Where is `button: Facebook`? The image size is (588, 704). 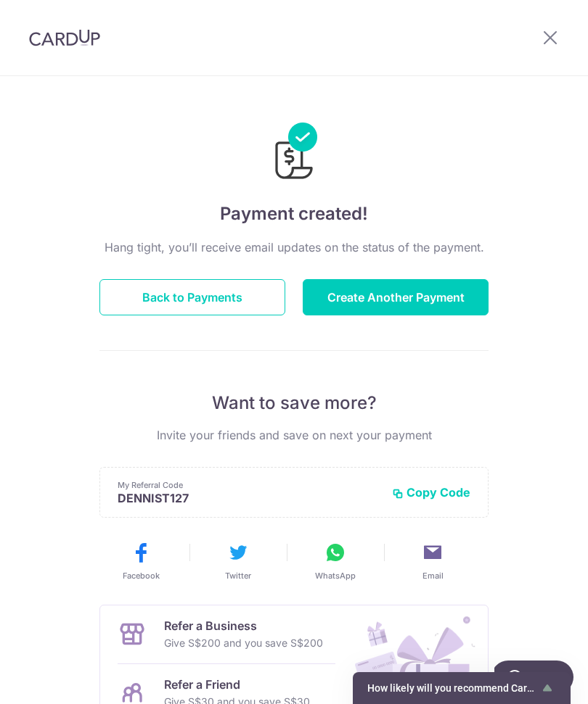
button: Facebook is located at coordinates (141, 562).